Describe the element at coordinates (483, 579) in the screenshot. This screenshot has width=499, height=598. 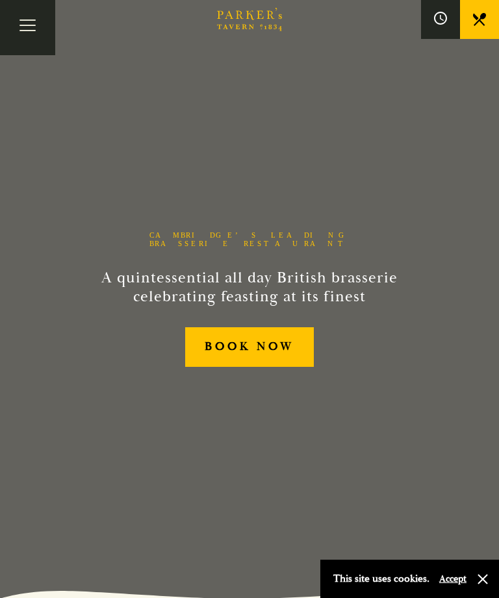
I see `button: Close and accept` at that location.